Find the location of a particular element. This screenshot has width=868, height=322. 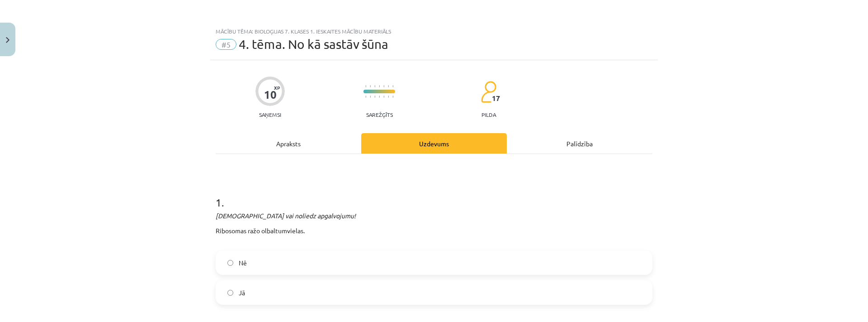

div: Apraksts is located at coordinates (288, 143).